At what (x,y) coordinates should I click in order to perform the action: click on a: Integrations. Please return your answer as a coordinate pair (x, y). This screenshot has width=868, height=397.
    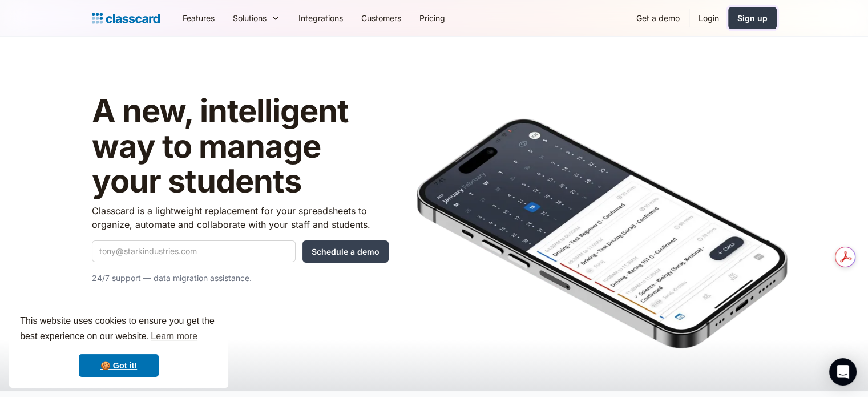
    Looking at the image, I should click on (321, 17).